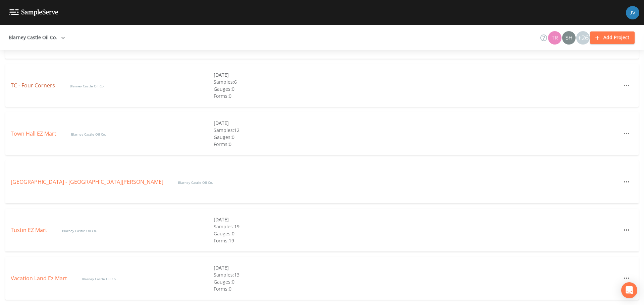 The image size is (644, 305). Describe the element at coordinates (34, 13) in the screenshot. I see `img: logo` at that location.